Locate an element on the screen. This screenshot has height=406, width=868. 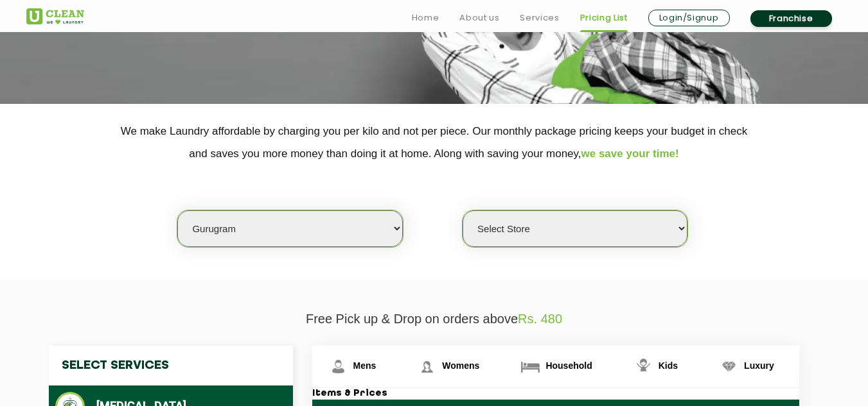
h4: Select Services is located at coordinates (171, 366).